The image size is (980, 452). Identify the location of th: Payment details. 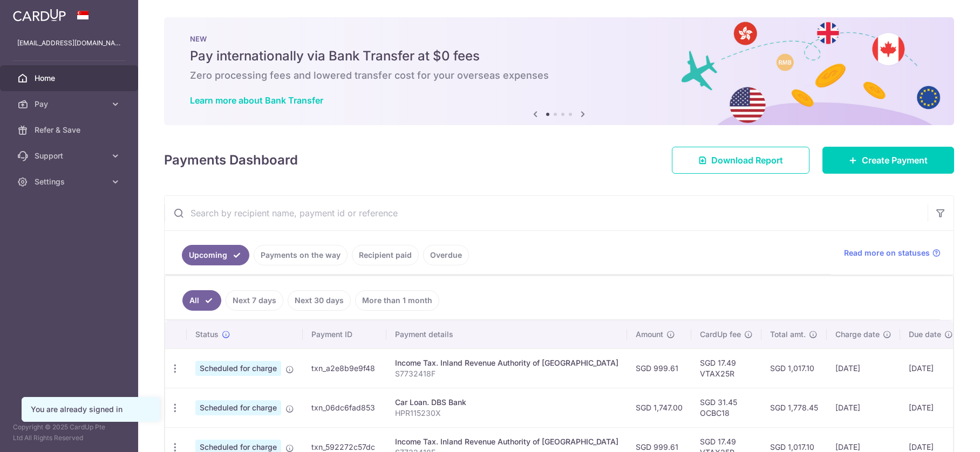
(507, 334).